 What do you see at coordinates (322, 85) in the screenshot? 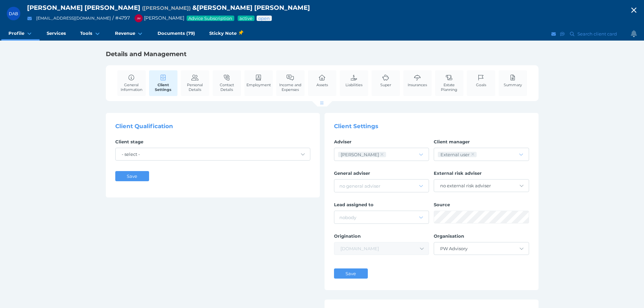
I see `span: Assets` at bounding box center [322, 85].